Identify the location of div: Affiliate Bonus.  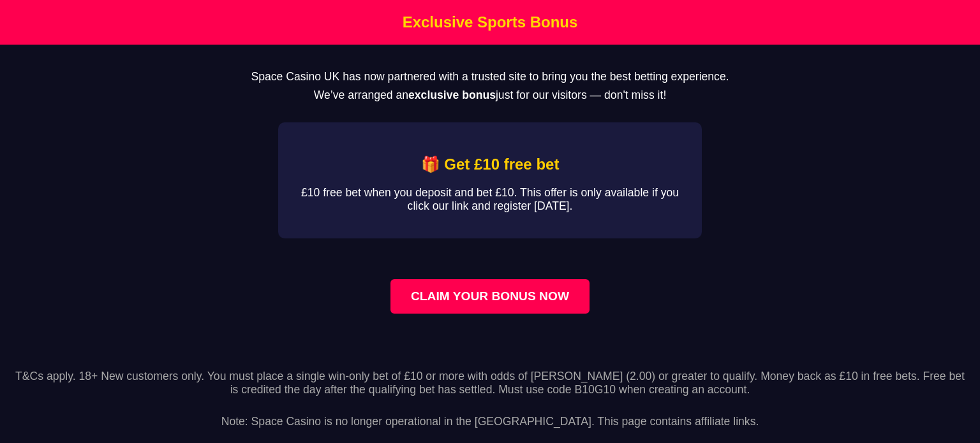
(490, 180).